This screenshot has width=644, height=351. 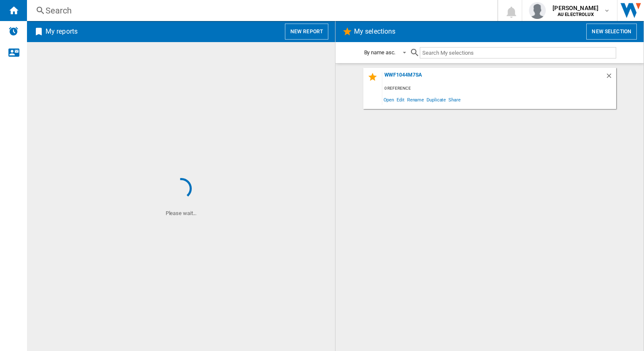 What do you see at coordinates (375, 32) in the screenshot?
I see `h2: My selections` at bounding box center [375, 32].